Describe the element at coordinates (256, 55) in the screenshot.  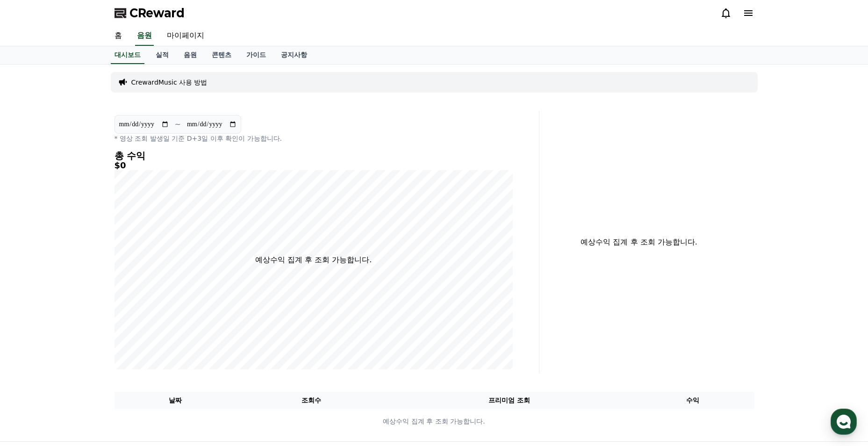
I see `a: 가이드` at that location.